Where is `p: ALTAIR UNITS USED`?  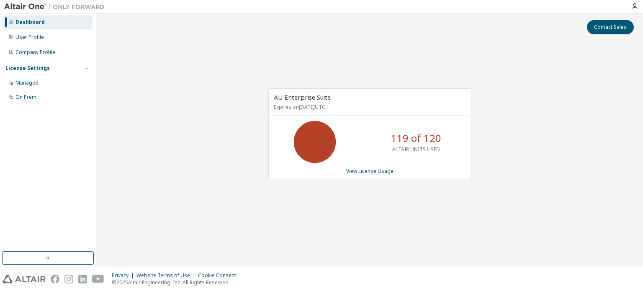
p: ALTAIR UNITS USED is located at coordinates (416, 149).